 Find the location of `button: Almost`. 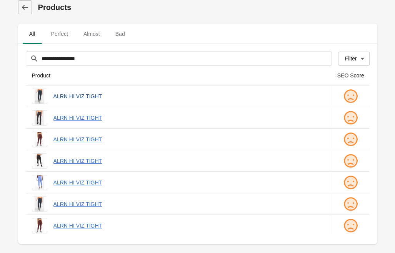

button: Almost is located at coordinates (91, 34).